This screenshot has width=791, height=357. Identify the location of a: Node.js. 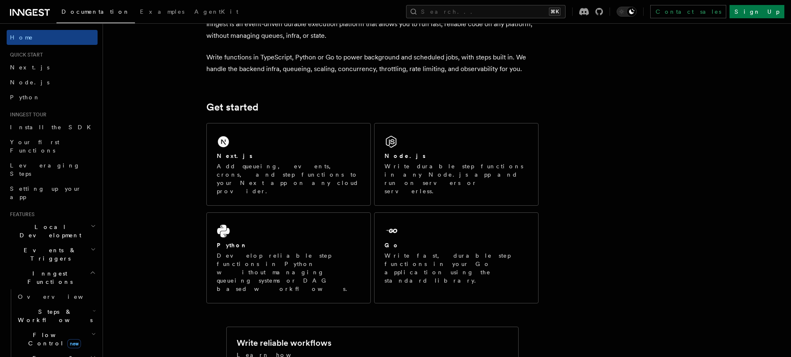
(52, 82).